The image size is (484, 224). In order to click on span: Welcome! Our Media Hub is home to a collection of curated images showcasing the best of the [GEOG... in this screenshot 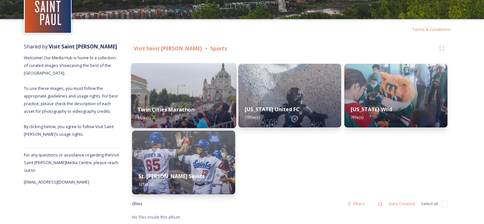, I will do `click(71, 96)`.